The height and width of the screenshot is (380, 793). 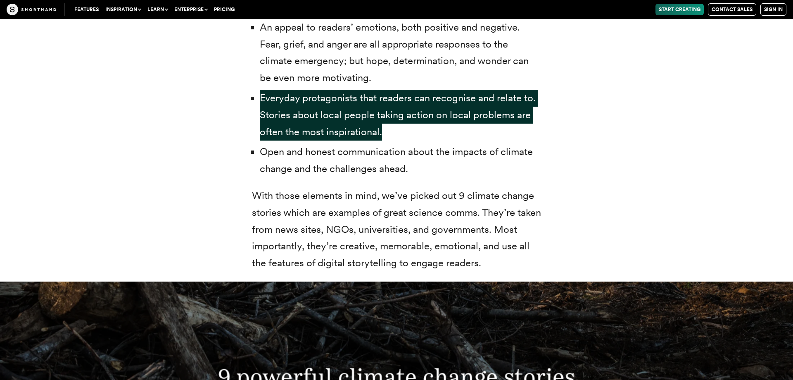 What do you see at coordinates (400, 160) in the screenshot?
I see `li: Open and honest communication about the impacts of climate change and the challenges ahead.` at bounding box center [400, 160].